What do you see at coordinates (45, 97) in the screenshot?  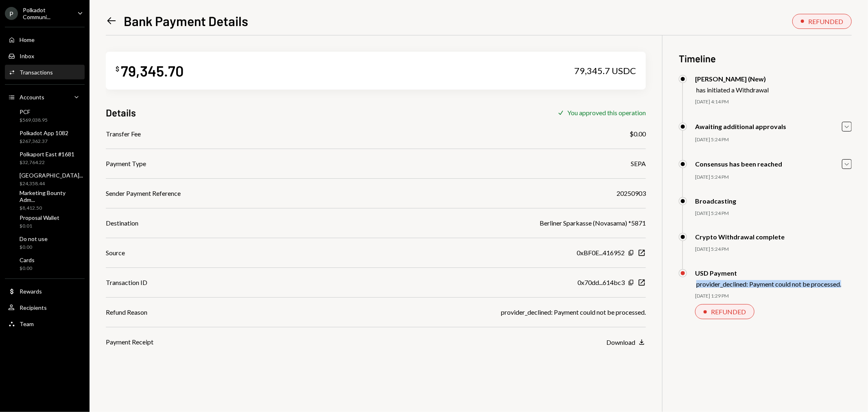 I see `a: Accounts` at bounding box center [45, 97].